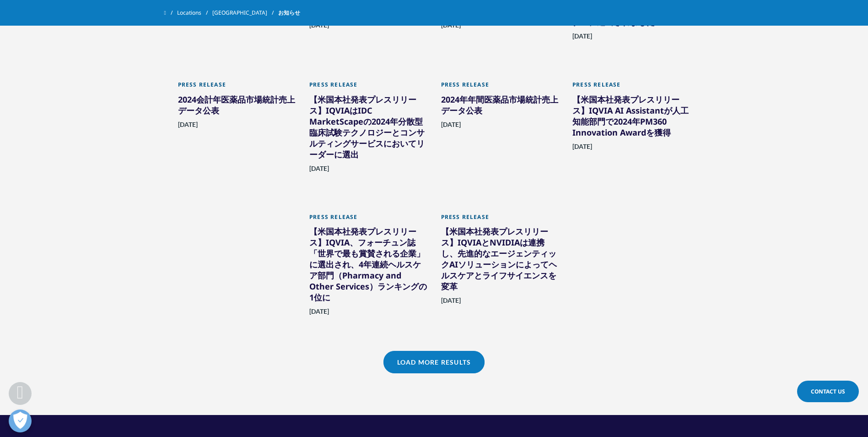 This screenshot has height=437, width=868. I want to click on div: 【米国本社発表プレスリリース】IQVIA、フォーチュン誌「世界で最も賞賛される企業」に選出され、4年連続ヘルスケア部門（Pharmacy and Other Services）ランキングの1位に, so click(368, 266).